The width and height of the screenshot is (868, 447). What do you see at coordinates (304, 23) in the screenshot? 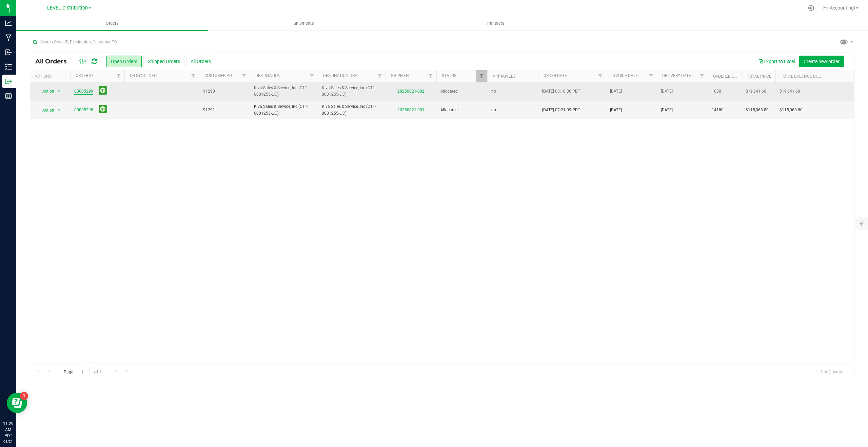
I see `a: Shipments` at bounding box center [304, 23].